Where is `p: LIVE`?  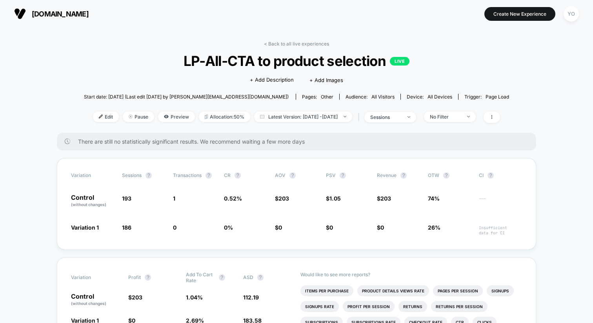
p: LIVE is located at coordinates (400, 61).